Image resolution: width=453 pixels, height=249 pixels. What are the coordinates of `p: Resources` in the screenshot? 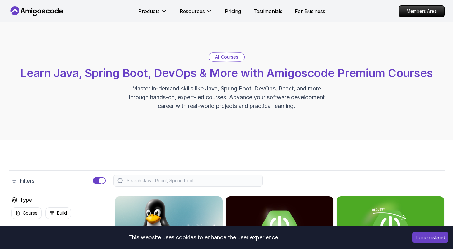 It's located at (192, 11).